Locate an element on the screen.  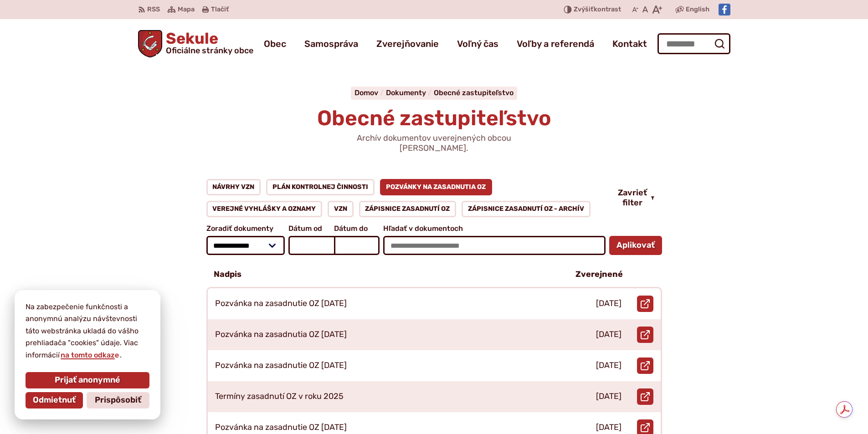
a: Kontakt is located at coordinates (630, 44).